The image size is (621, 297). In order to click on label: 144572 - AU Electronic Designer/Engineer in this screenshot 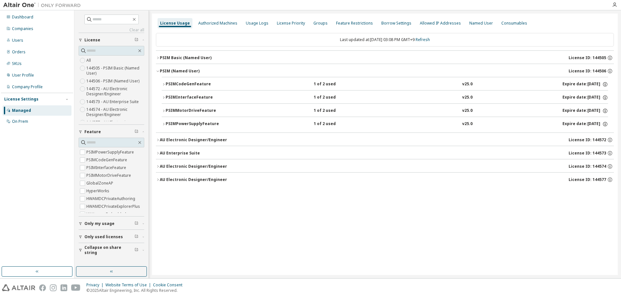, I will do `click(115, 92)`.